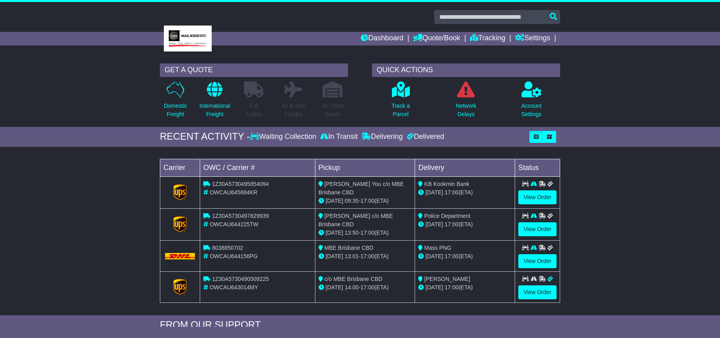  I want to click on div: RECENT ACTIVITY -, so click(205, 136).